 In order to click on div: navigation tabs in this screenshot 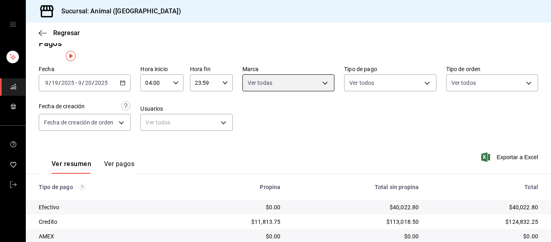, I will do `click(93, 167)`.